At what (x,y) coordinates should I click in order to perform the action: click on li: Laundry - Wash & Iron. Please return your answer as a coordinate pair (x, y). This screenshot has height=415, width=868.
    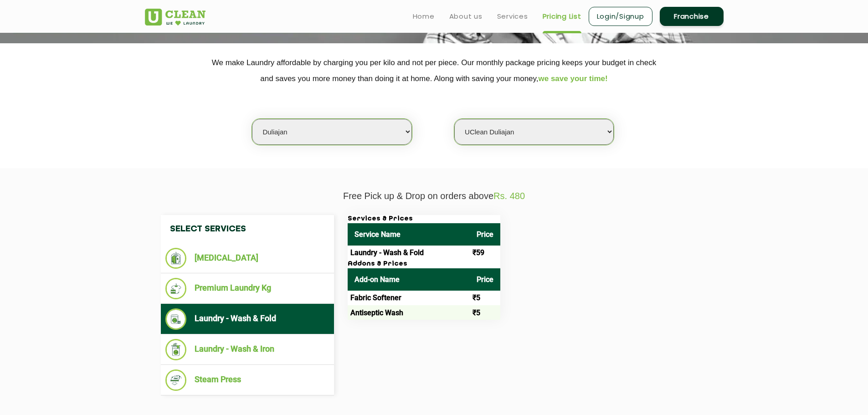
    Looking at the image, I should click on (247, 349).